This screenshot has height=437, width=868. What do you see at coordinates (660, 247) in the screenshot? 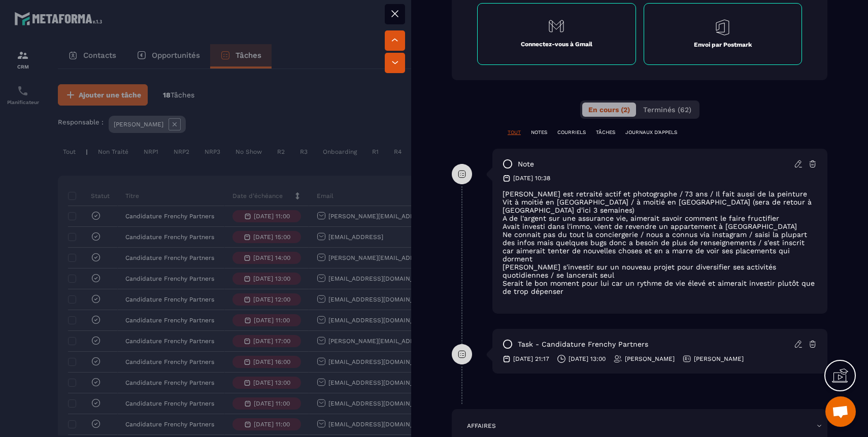
I see `p: Ne connait pas du tout la conciergerie / nous a connus via instagram / saisi la plupart des infos...` at bounding box center [660, 247].